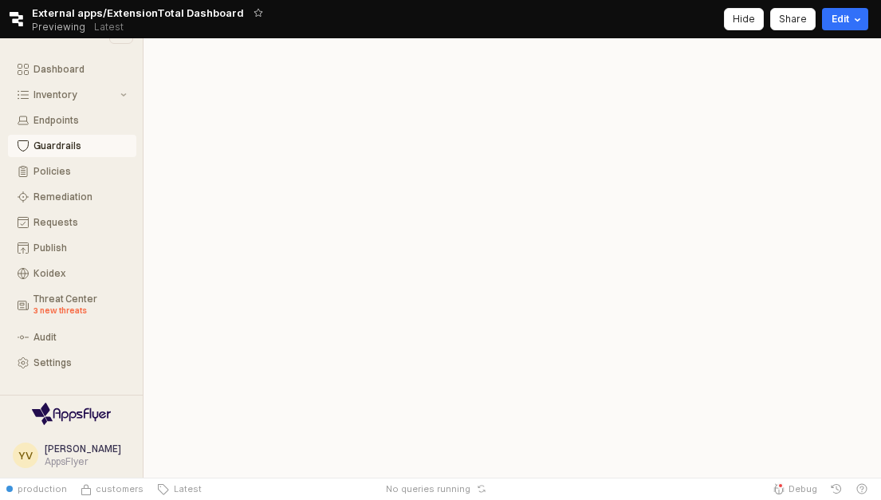  What do you see at coordinates (179, 489) in the screenshot?
I see `button: Latest` at bounding box center [179, 489].